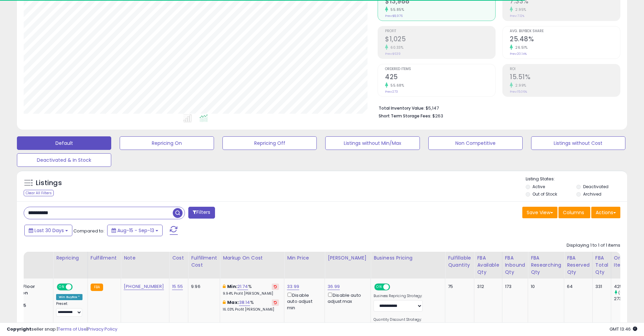 The width and height of the screenshot is (644, 336). Describe the element at coordinates (440, 31) in the screenshot. I see `span: Profit` at that location.